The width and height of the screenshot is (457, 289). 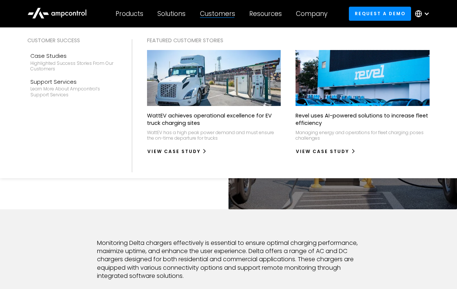 I want to click on a: Case StudiesHighlighted success stories From Our Customers, so click(x=72, y=62).